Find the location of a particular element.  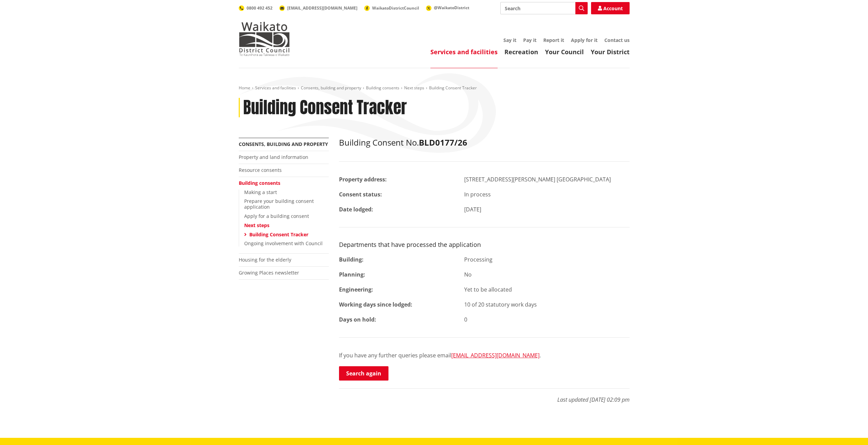

a: Home is located at coordinates (245, 88).